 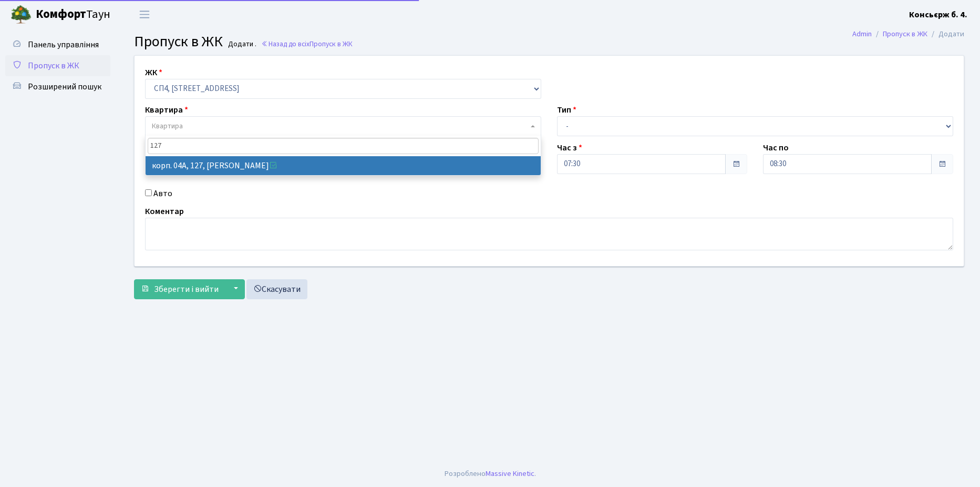 I want to click on span: Зберегти і вийти, so click(x=186, y=289).